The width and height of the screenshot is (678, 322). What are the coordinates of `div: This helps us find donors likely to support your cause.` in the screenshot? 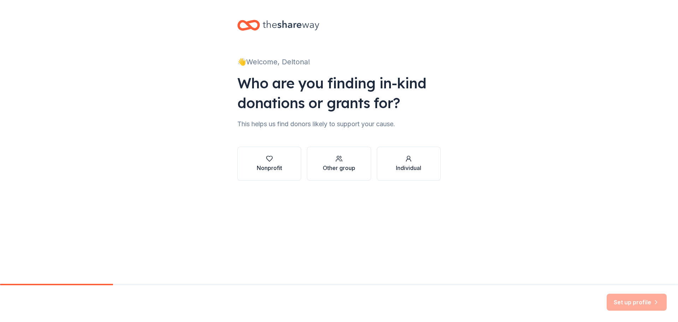 It's located at (339, 124).